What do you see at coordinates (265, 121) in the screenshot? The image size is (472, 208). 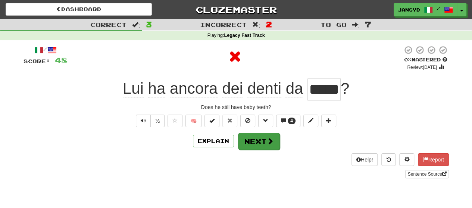 I see `button: Grammar (alt+g)` at bounding box center [265, 121].